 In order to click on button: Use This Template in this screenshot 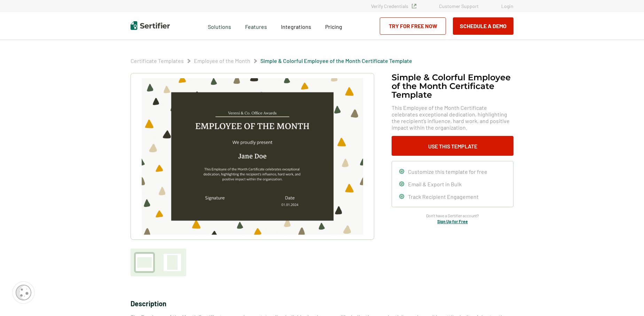, I will do `click(452, 146)`.